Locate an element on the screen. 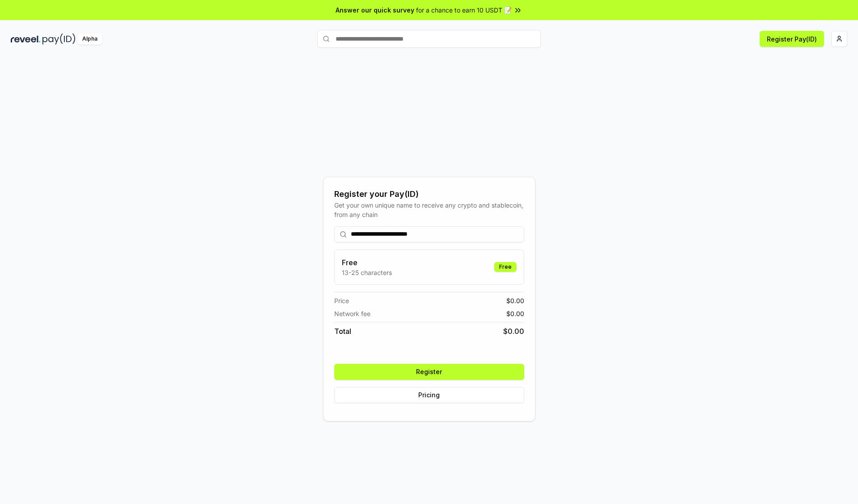  div: Alpha is located at coordinates (90, 39).